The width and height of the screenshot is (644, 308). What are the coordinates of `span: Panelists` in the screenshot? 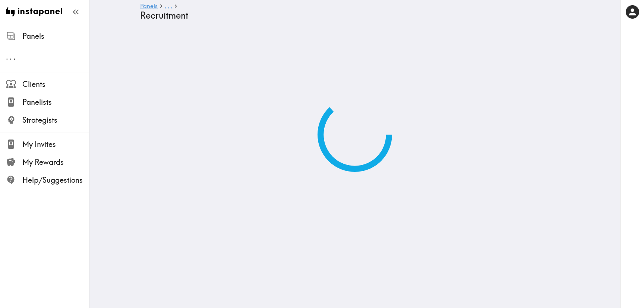 It's located at (56, 102).